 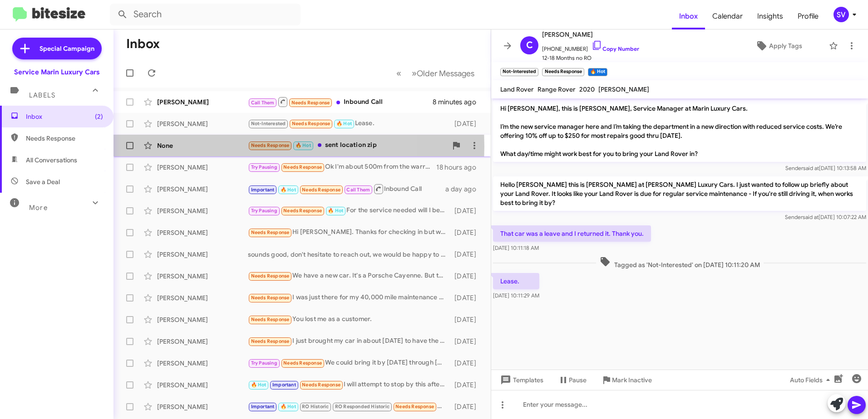 I want to click on span: Older Messages, so click(x=445, y=74).